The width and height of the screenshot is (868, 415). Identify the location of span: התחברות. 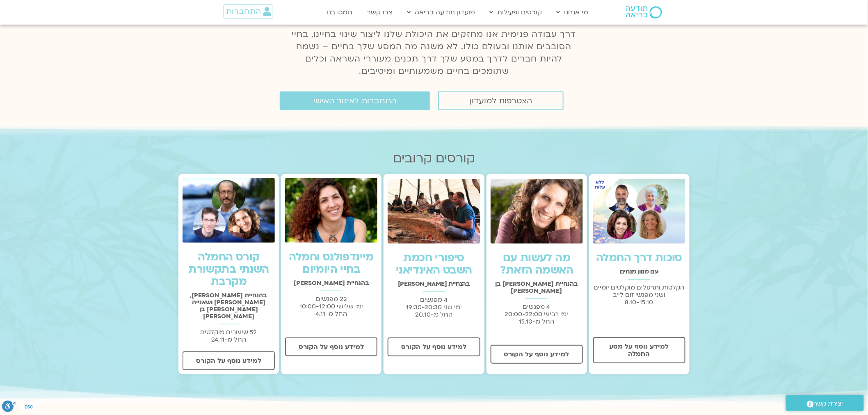
(243, 12).